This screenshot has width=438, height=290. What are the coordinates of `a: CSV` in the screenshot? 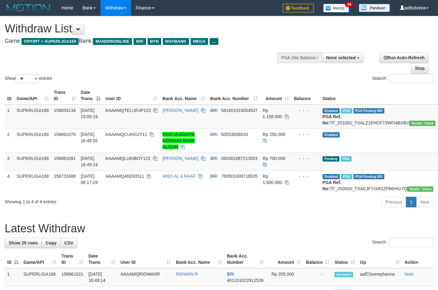 It's located at (69, 243).